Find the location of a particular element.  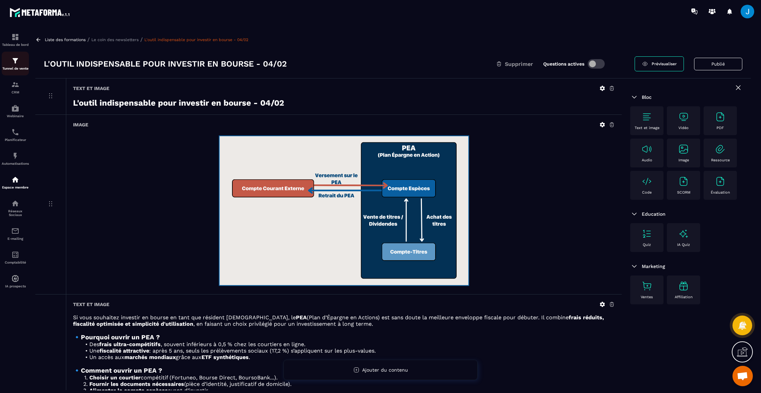

a: formationformationCRM is located at coordinates (15, 87).